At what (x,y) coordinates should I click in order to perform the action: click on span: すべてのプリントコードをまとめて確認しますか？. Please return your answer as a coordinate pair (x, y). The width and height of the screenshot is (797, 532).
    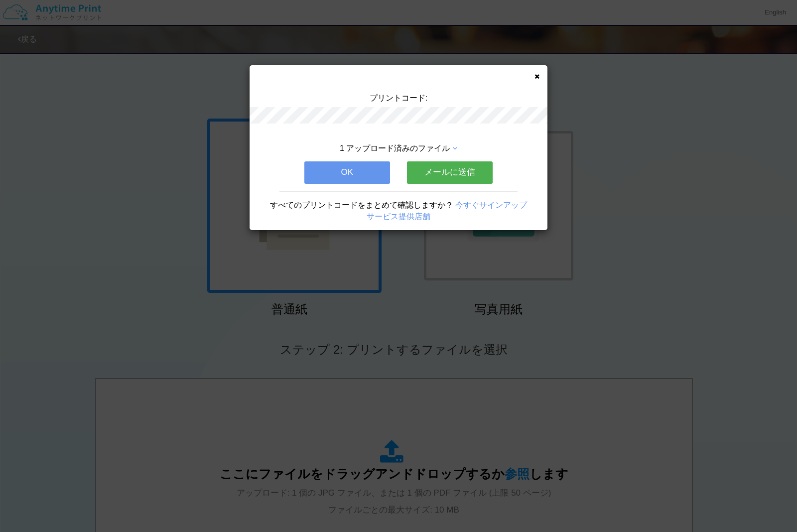
    Looking at the image, I should click on (362, 205).